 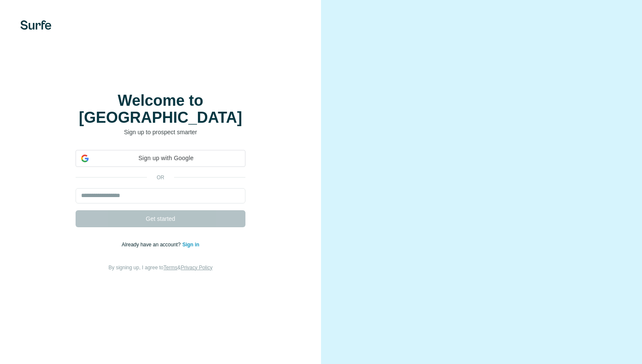 What do you see at coordinates (191, 245) in the screenshot?
I see `a: Sign in` at bounding box center [191, 245].